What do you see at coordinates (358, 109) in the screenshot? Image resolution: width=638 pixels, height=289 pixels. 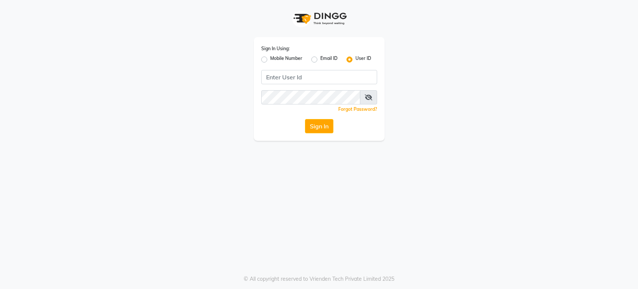 I see `a: Forgot Password?` at bounding box center [358, 109].